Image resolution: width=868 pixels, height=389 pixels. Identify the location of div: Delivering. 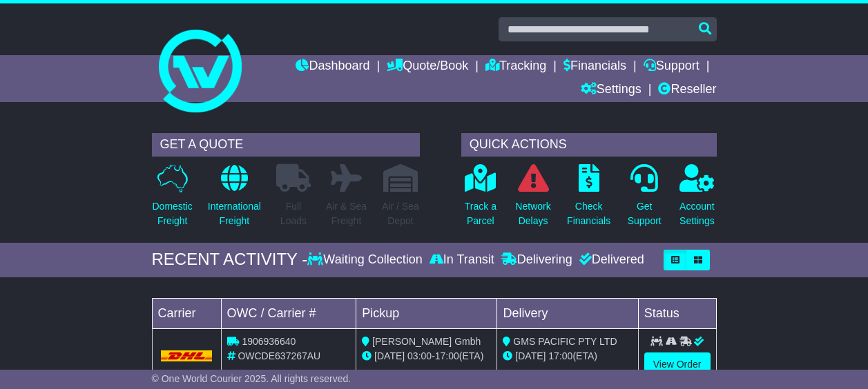
(536, 260).